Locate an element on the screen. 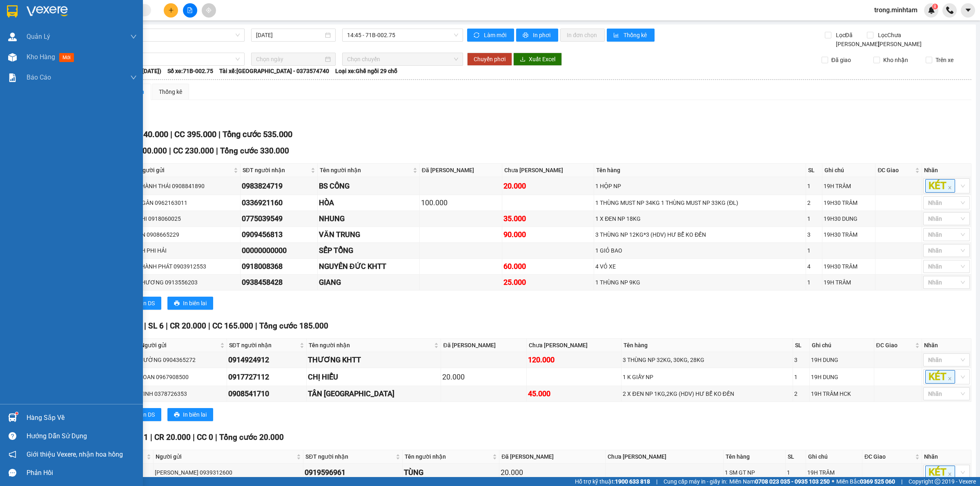  div: 1 SM GT NP is located at coordinates (754, 473).